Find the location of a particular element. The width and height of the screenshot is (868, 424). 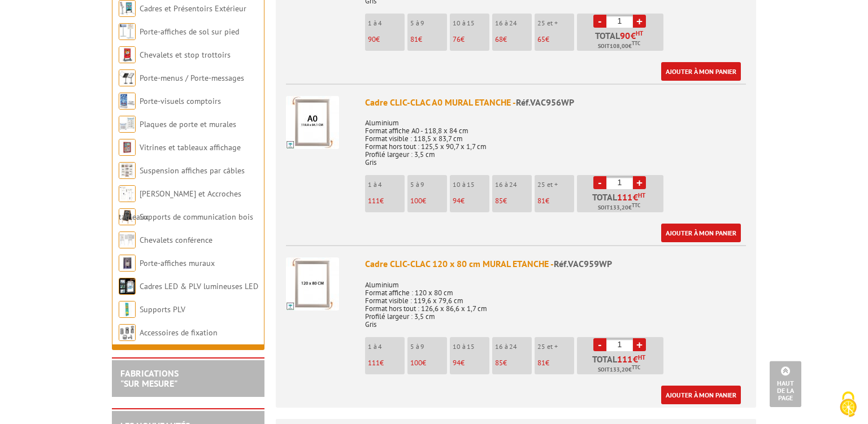

a: Suspension affiches par câbles is located at coordinates (192, 170).